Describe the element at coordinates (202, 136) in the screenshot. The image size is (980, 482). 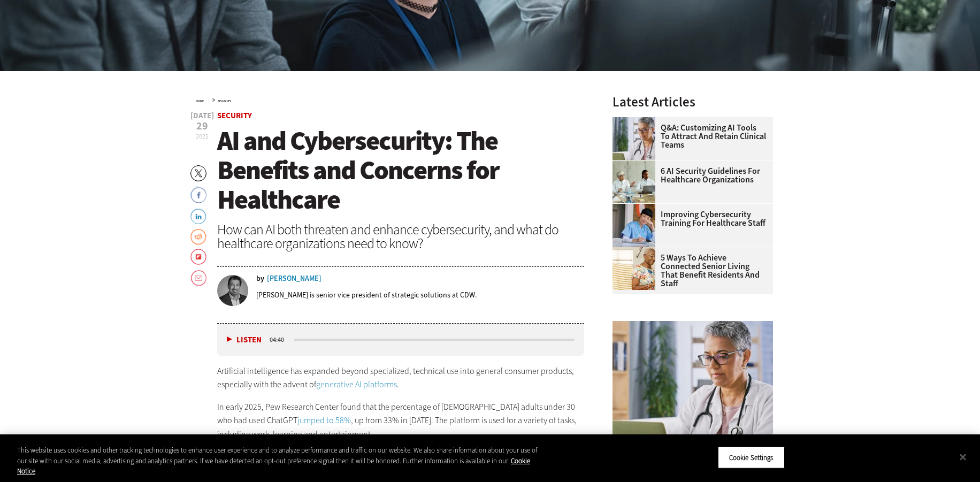
I see `span: 2025` at that location.